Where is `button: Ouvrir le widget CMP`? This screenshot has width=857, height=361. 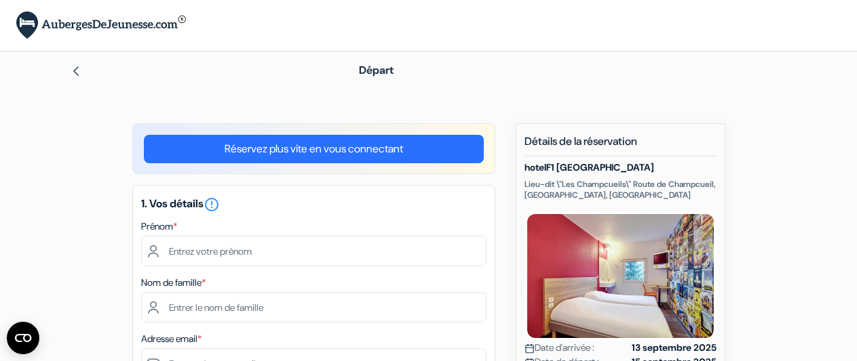 button: Ouvrir le widget CMP is located at coordinates (23, 338).